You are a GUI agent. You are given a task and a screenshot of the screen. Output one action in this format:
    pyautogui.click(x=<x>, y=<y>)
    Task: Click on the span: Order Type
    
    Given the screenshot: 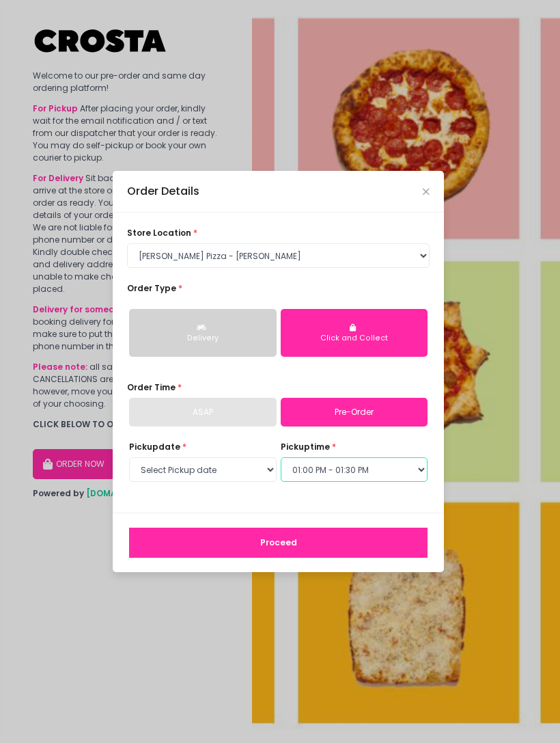 What is the action you would take?
    pyautogui.click(x=152, y=288)
    